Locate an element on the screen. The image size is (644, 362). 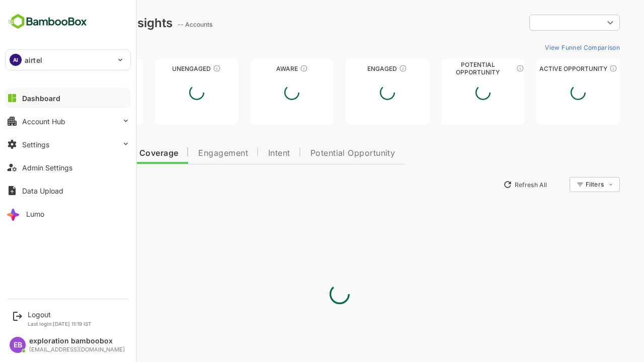
div: These accounts have not shown enough engagement and need nurturing is located at coordinates (182, 69).